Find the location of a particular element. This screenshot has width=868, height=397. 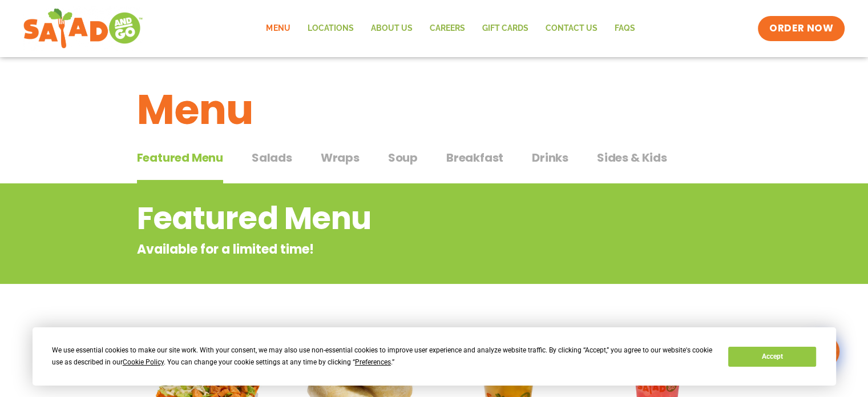

a: GIFT CARDS is located at coordinates (504, 29).